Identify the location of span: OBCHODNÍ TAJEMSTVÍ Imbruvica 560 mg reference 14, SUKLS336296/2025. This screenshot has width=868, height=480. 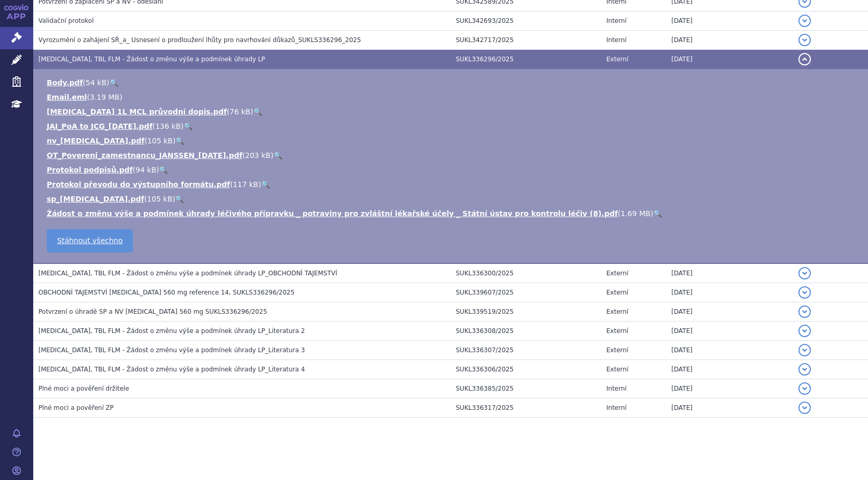
(166, 292).